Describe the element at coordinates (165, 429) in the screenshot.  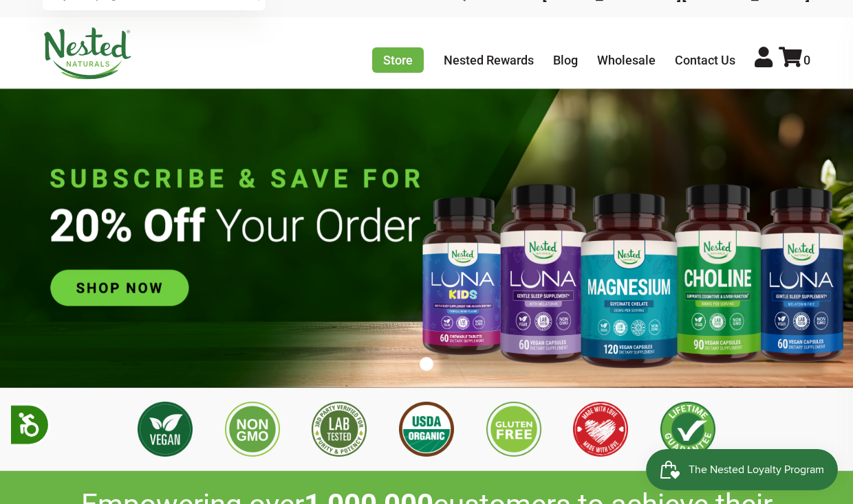
I see `img: Vegan` at that location.